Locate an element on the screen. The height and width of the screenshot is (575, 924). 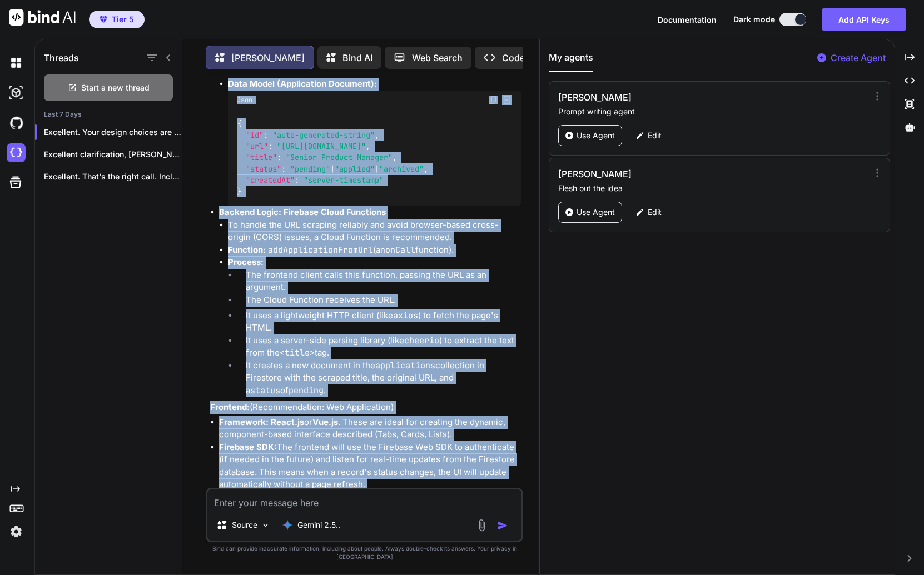
span: Documentation is located at coordinates (687, 20).